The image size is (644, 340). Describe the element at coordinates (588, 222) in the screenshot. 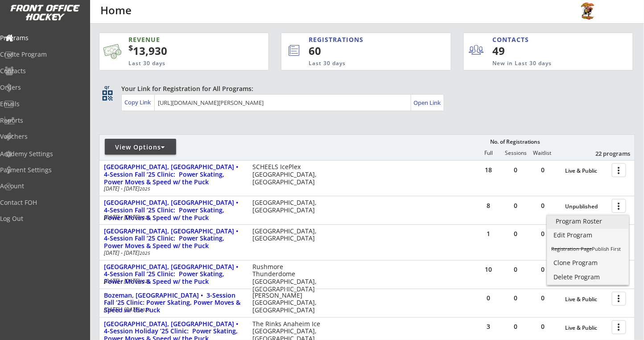

I see `a: Program Roster` at that location.